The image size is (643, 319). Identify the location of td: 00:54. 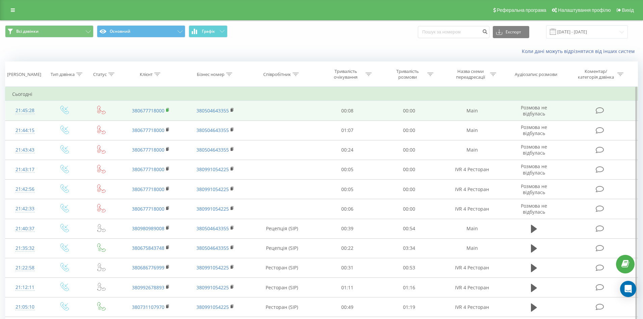
(409, 229).